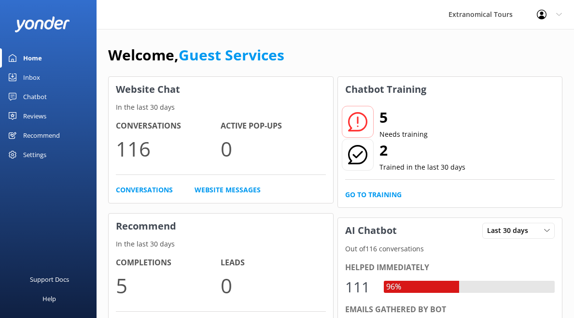 This screenshot has height=318, width=574. What do you see at coordinates (35, 116) in the screenshot?
I see `div: Reviews` at bounding box center [35, 116].